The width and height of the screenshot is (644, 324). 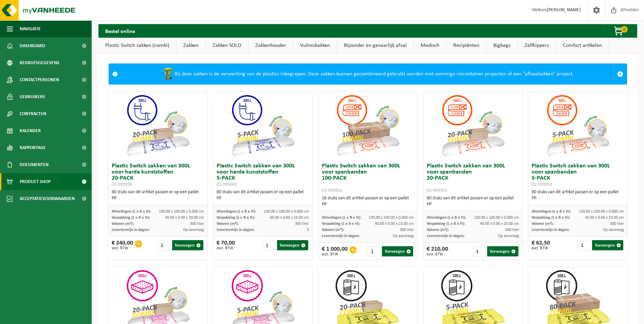 I want to click on span: Bedrijfsgegevens, so click(x=39, y=63).